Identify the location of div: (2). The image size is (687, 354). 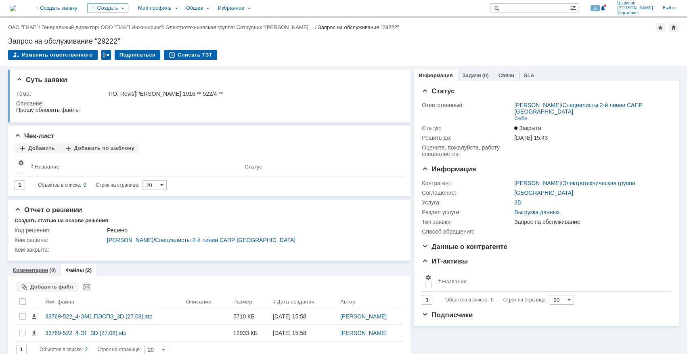
(88, 270).